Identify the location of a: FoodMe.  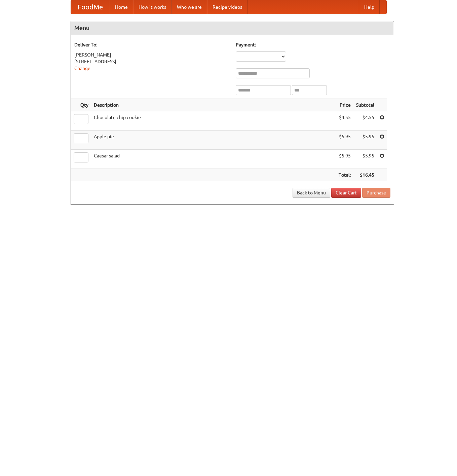
(90, 7).